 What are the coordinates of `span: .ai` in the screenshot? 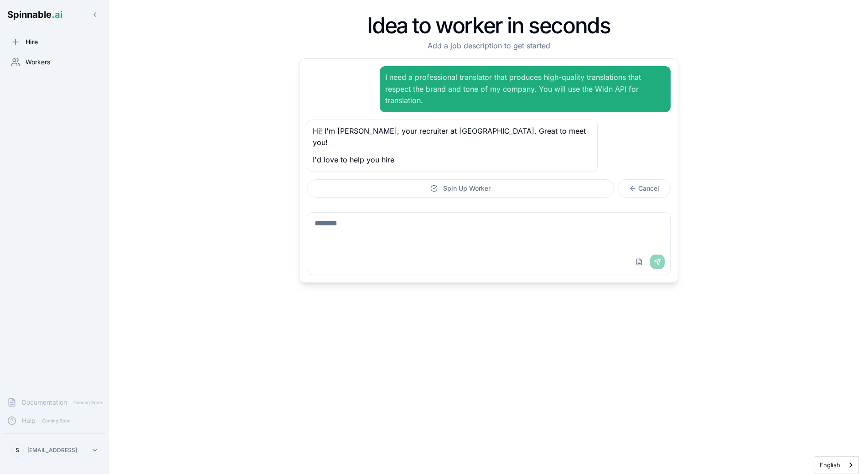 It's located at (57, 15).